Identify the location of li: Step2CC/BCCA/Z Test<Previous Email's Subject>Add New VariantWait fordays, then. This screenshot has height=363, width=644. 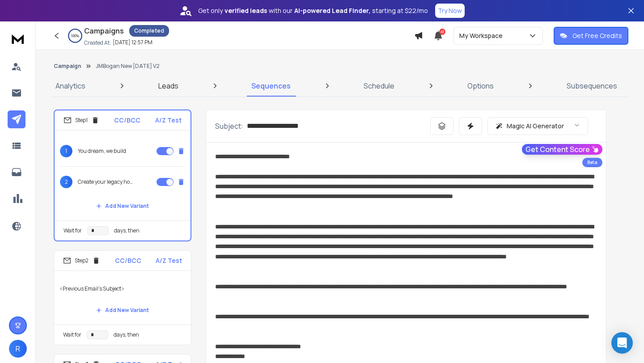
(122, 298).